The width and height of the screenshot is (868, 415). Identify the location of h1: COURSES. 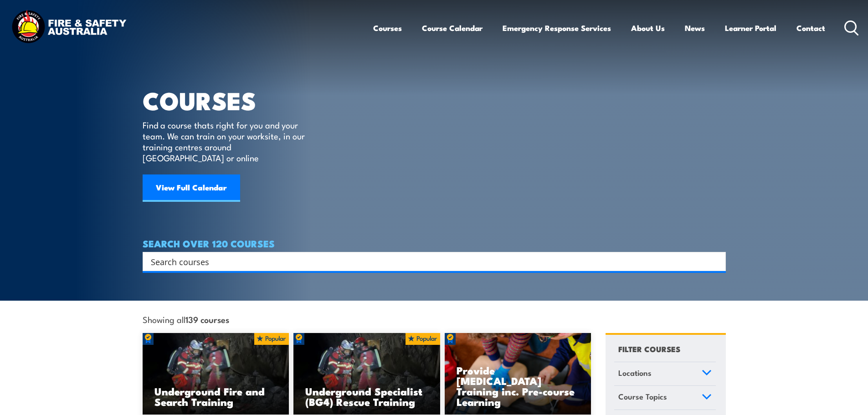
(230, 100).